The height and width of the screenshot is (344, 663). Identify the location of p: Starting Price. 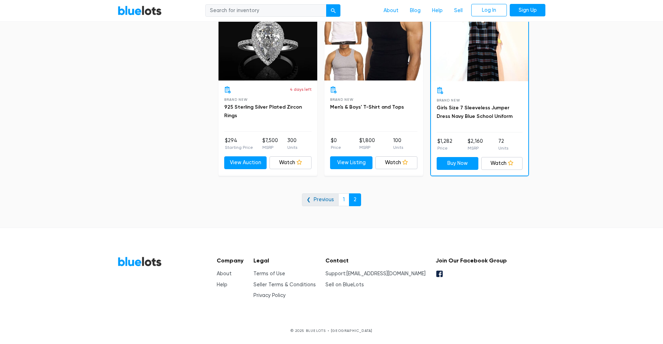
(239, 148).